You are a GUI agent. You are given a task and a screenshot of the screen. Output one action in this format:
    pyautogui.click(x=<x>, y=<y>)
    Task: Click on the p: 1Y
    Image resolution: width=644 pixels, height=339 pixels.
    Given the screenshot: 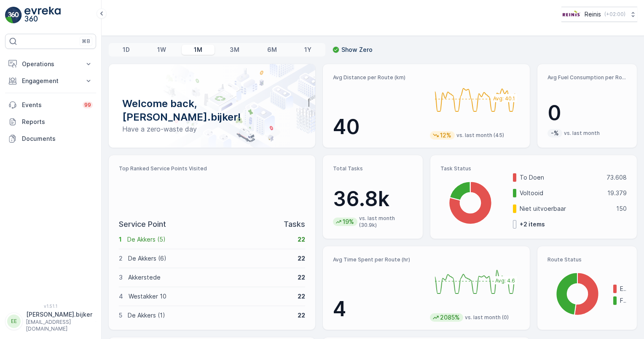 What is the action you would take?
    pyautogui.click(x=308, y=50)
    